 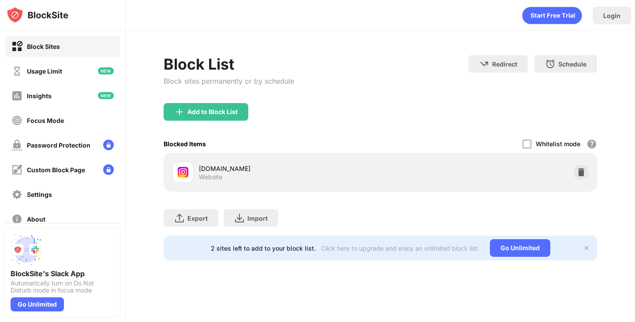 What do you see at coordinates (39, 194) in the screenshot?
I see `div: Settings` at bounding box center [39, 194].